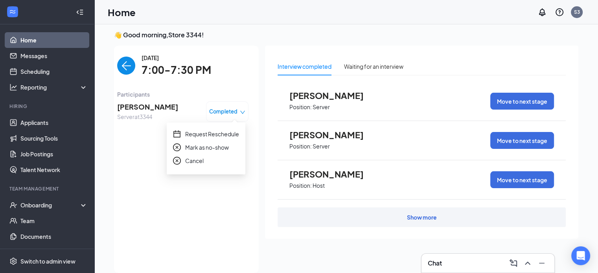 This screenshot has height=273, width=598. What do you see at coordinates (194, 161) in the screenshot?
I see `span: Cancel` at bounding box center [194, 161].